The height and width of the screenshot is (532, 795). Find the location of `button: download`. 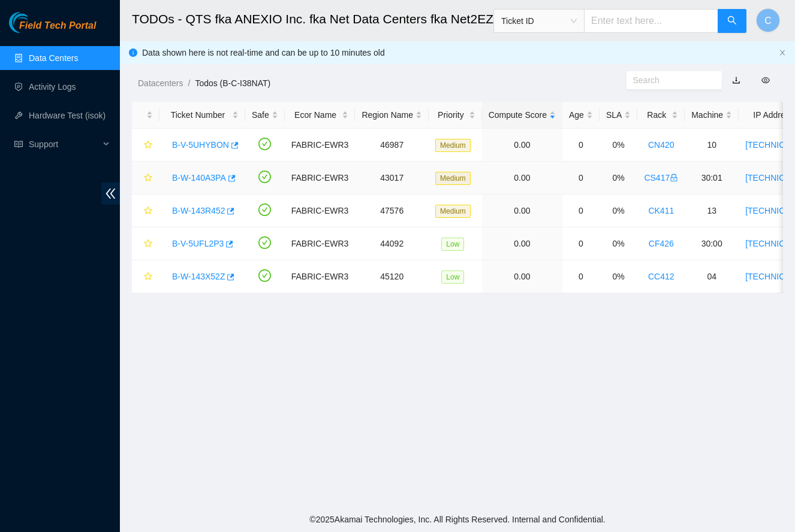

button: download is located at coordinates (737, 81).